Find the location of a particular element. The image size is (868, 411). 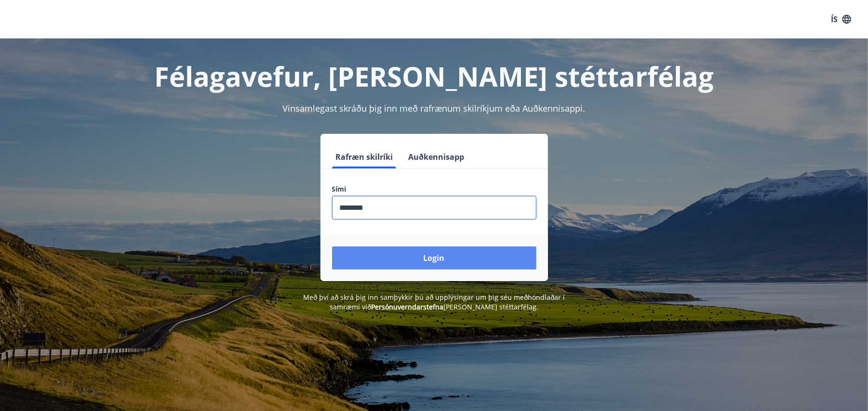

span: Vinsamlegast skráðu þig inn með rafrænum skilríkjum eða Auðkennisappi. is located at coordinates (434, 108).